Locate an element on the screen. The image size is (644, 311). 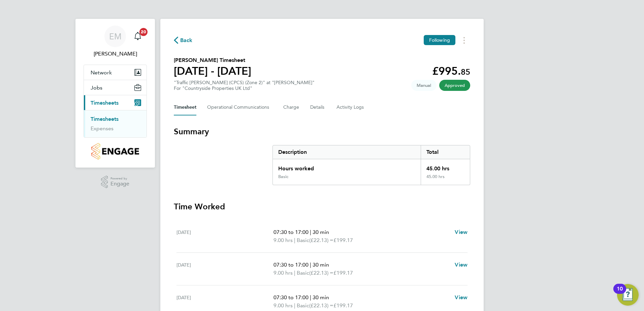
button: Jobs is located at coordinates (115, 88).